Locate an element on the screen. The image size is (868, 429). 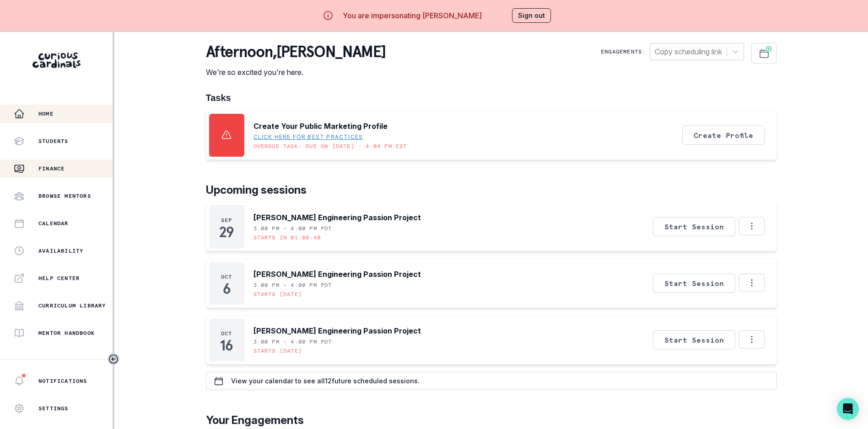
p: Help Center is located at coordinates (59, 278).